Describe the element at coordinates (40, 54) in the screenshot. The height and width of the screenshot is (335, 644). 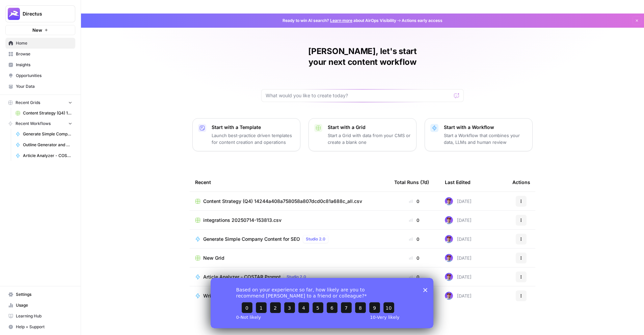
I see `a: Browse` at that location.